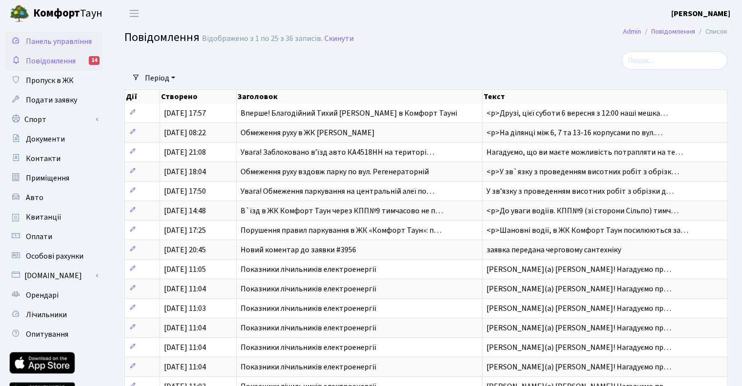 Image resolution: width=742 pixels, height=386 pixels. I want to click on span: Панель управління, so click(59, 41).